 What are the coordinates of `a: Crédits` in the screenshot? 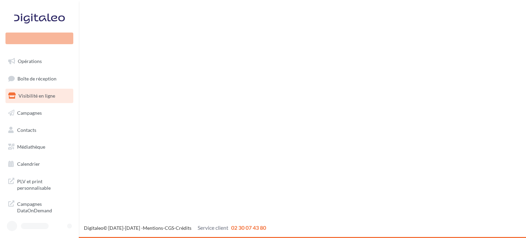 It's located at (184, 228).